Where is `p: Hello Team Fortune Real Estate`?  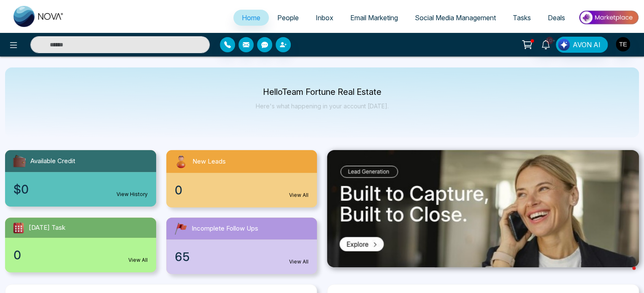 p: Hello Team Fortune Real Estate is located at coordinates (322, 92).